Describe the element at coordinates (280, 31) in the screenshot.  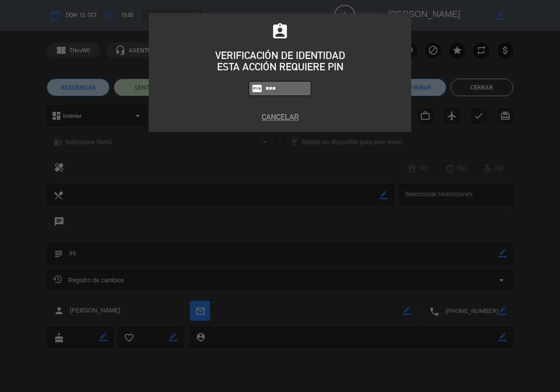
I see `i: assignment_ind` at that location.